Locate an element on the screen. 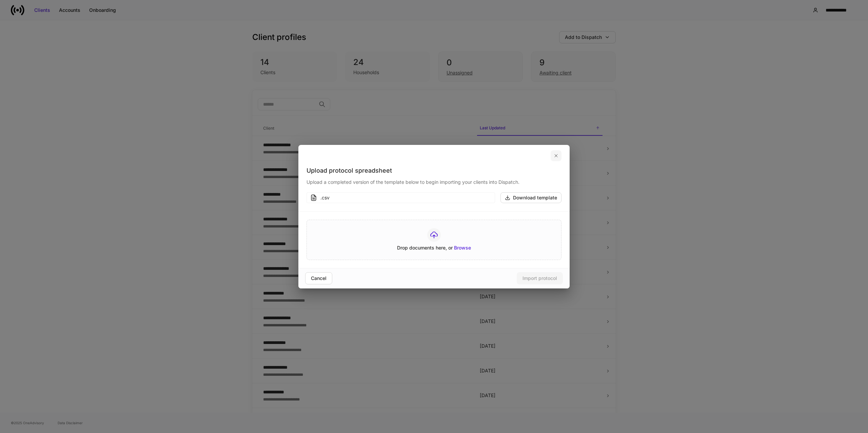 Image resolution: width=868 pixels, height=433 pixels. div: Cancel is located at coordinates (318, 278).